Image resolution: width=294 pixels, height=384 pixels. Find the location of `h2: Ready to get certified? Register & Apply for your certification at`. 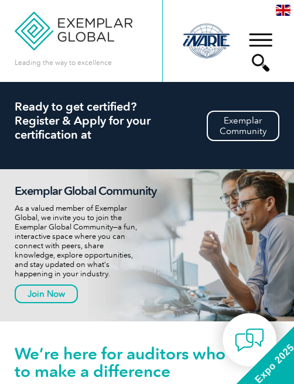

h2: Ready to get certified? Register & Apply for your certification at is located at coordinates (147, 121).